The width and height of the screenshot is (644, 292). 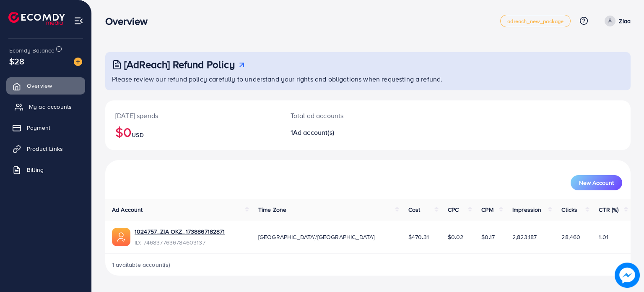 I want to click on span: adreach_new_package, so click(x=536, y=21).